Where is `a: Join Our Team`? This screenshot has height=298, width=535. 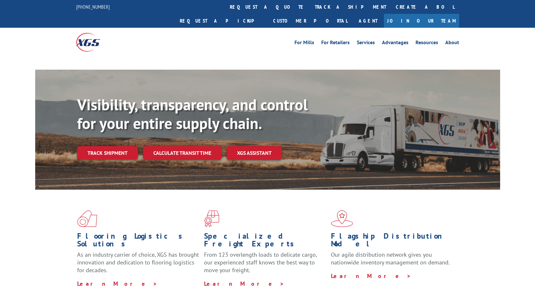
a: Join Our Team is located at coordinates (421, 21).